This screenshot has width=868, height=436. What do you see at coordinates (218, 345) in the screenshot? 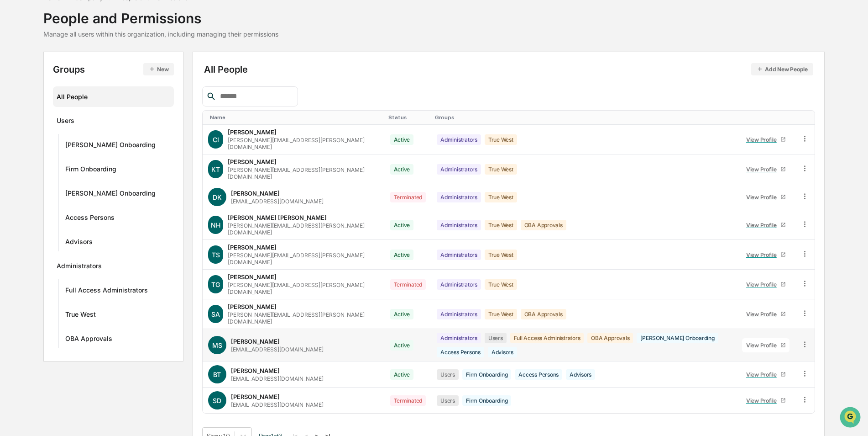
I see `span: MS` at bounding box center [218, 345].